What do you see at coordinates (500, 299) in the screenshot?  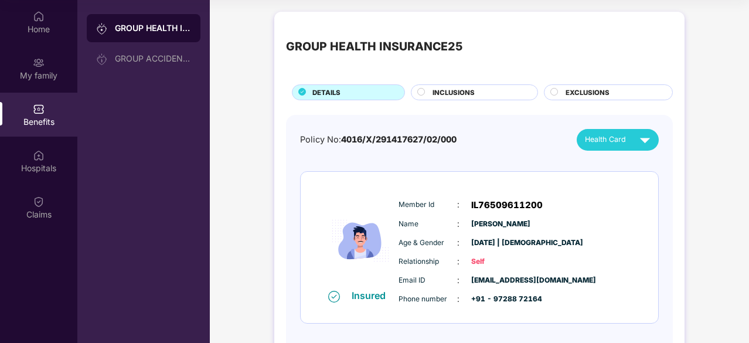 I see `span: +91 - 97288 72164` at bounding box center [500, 299].